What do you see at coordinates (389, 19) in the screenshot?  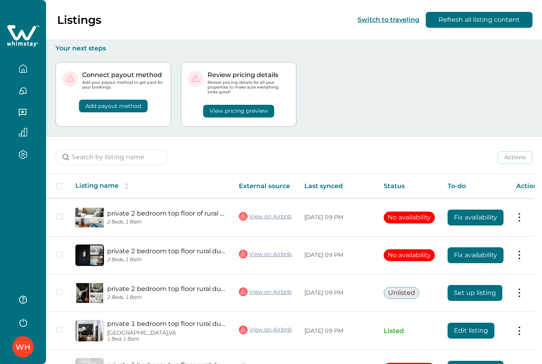 I see `button: Switch to traveling` at bounding box center [389, 19].